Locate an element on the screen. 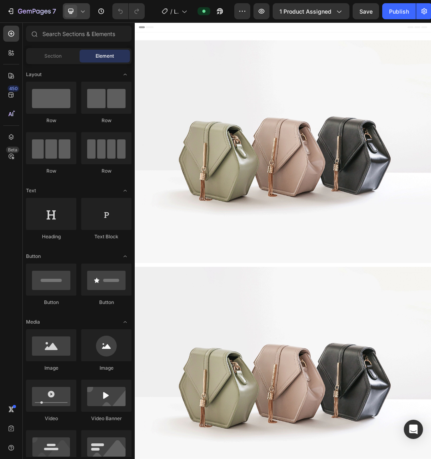 The height and width of the screenshot is (459, 431). button: 1 product assigned is located at coordinates (311, 11).